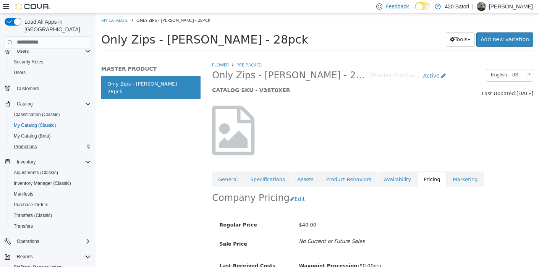 This screenshot has height=267, width=539. What do you see at coordinates (397, 6) in the screenshot?
I see `span: Feedback` at bounding box center [397, 6].